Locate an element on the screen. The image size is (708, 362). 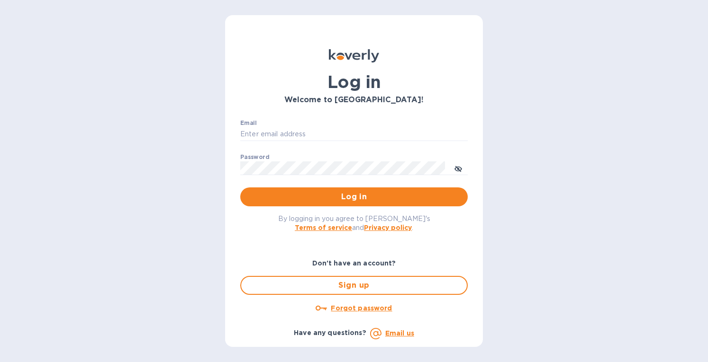
h1: Log in is located at coordinates (354, 82).